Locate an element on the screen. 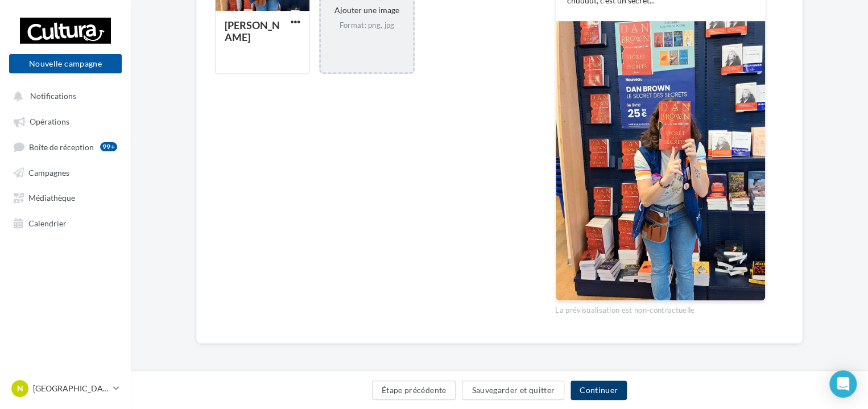 Image resolution: width=868 pixels, height=409 pixels. button: Nouvelle campagne is located at coordinates (65, 64).